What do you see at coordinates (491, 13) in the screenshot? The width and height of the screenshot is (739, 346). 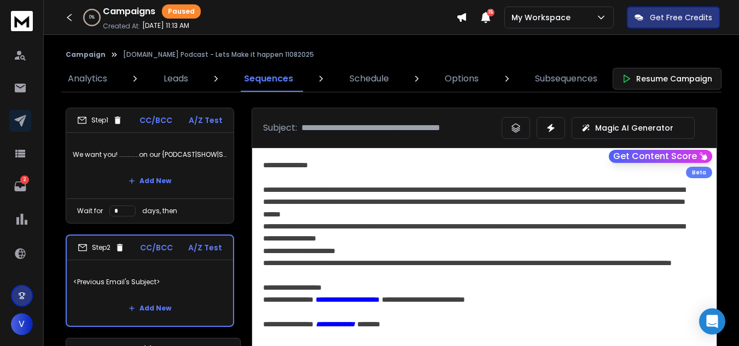 I see `span: 15` at bounding box center [491, 13].